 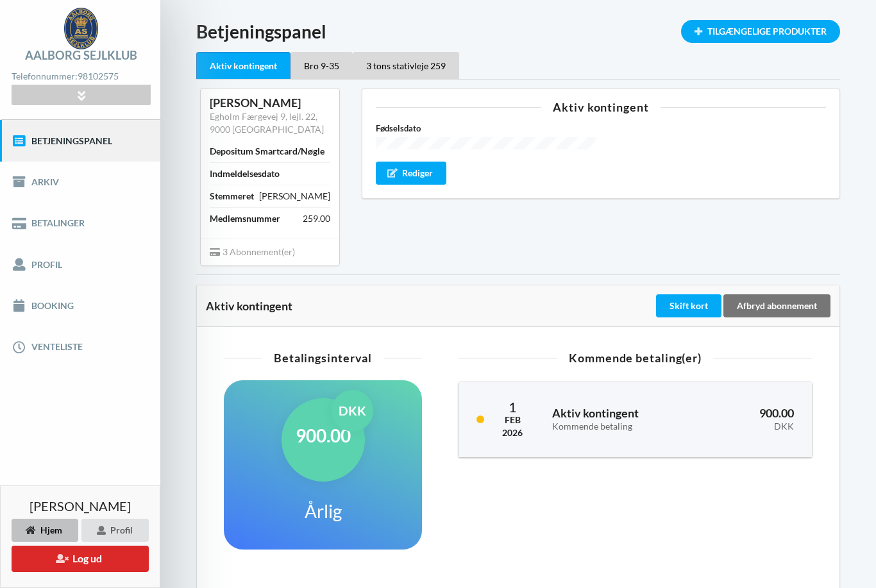 I want to click on div: Kommende betaling, so click(x=621, y=427).